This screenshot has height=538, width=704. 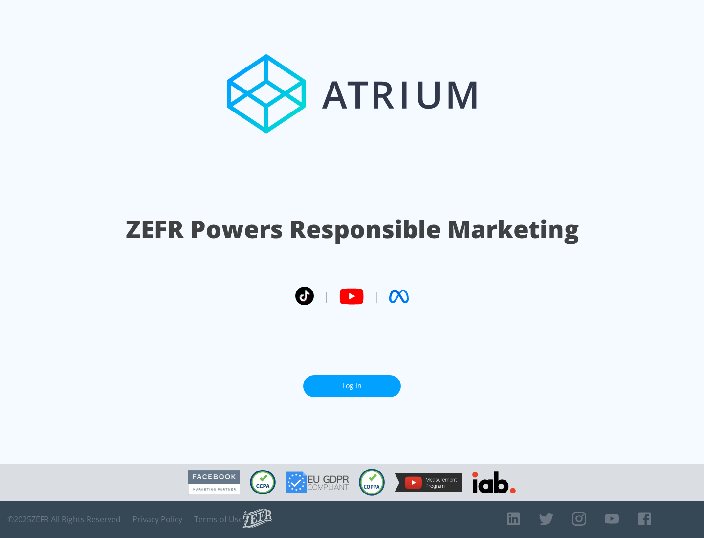 What do you see at coordinates (352, 386) in the screenshot?
I see `a: Log In` at bounding box center [352, 386].